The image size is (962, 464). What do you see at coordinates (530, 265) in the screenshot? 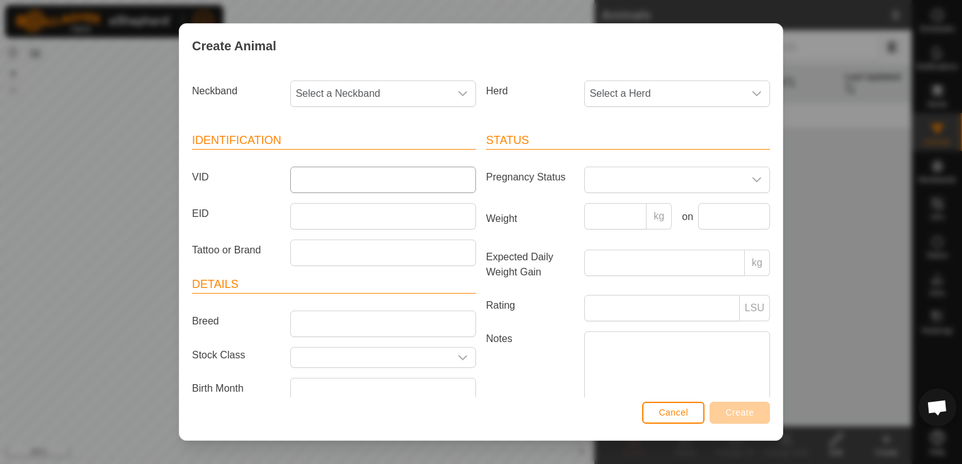
I see `label: Expected Daily Weight Gain` at bounding box center [530, 265].